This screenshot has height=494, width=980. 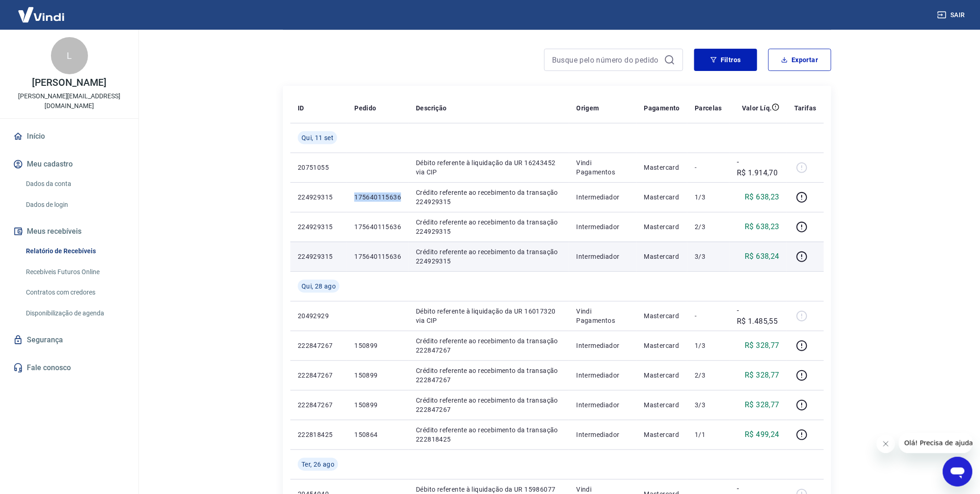 What do you see at coordinates (489, 316) in the screenshot?
I see `p: Débito referente à liquidação da UR 16017320 via CIP` at bounding box center [489, 316].